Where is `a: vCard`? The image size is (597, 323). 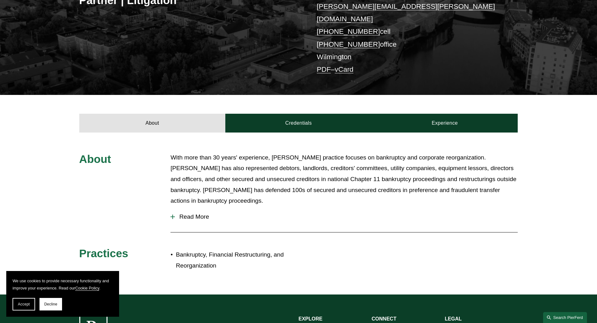
a: vCard is located at coordinates (344, 69).